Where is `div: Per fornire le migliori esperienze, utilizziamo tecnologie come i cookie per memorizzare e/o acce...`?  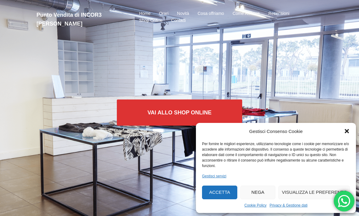 div: Per fornire le migliori esperienze, utilizziamo tecnologie come i cookie per memorizzare e/o acce... is located at coordinates (276, 155).